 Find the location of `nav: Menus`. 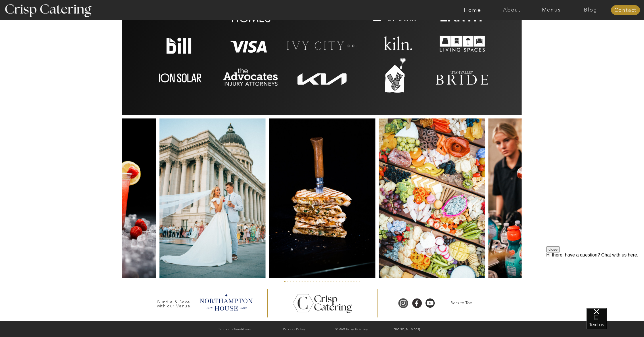

nav: Menus is located at coordinates (551, 10).